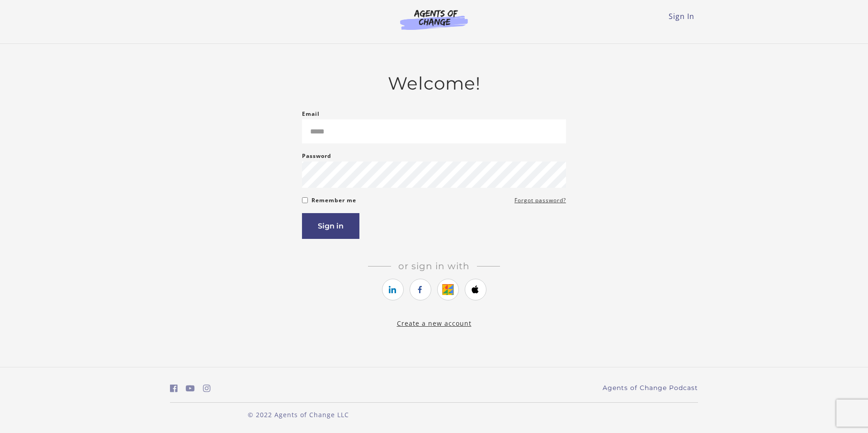 This screenshot has height=433, width=868. Describe the element at coordinates (311, 114) in the screenshot. I see `label: Email` at that location.